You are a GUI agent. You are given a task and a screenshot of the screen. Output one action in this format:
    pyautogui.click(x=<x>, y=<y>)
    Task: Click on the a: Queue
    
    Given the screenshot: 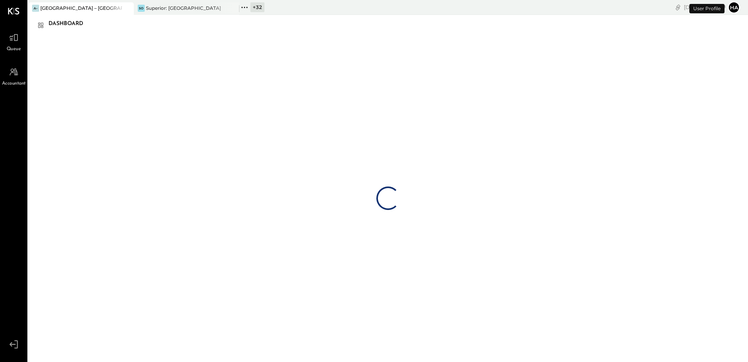 What is the action you would take?
    pyautogui.click(x=14, y=41)
    